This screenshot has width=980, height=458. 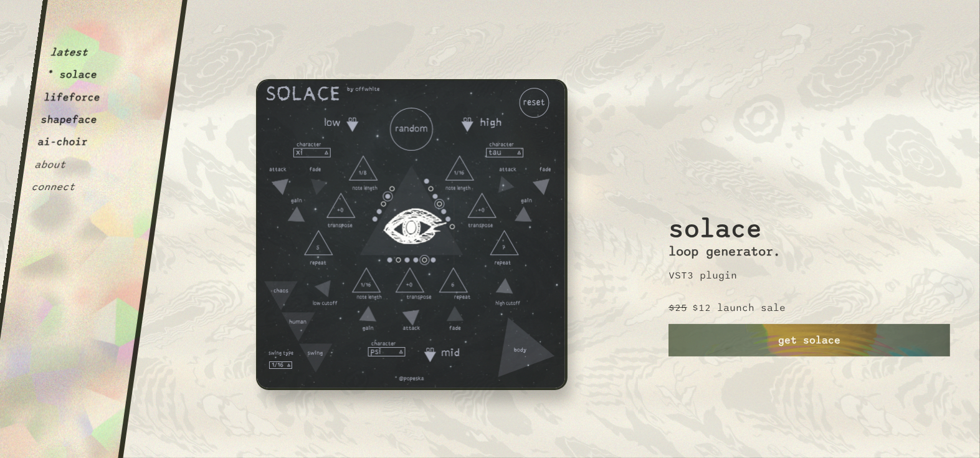 I want to click on button: connect, so click(x=53, y=187).